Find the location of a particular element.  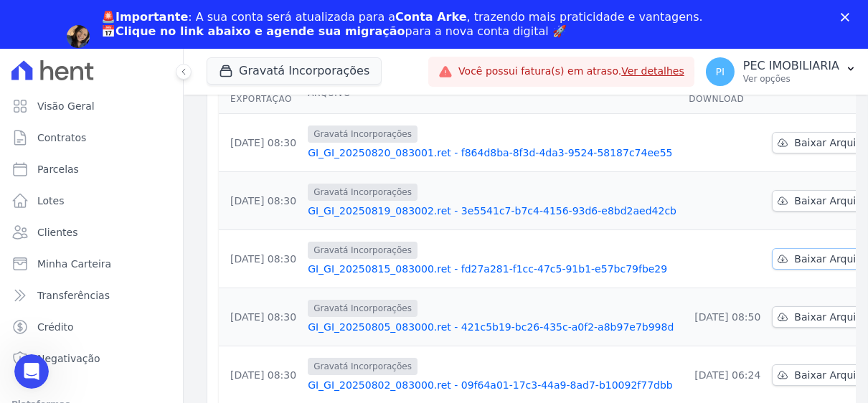

a: GI_GI_20250819_083002.ret - 3e5541c7-b7c4-4156-93d6-e8bd2aed42cb is located at coordinates (492, 211).